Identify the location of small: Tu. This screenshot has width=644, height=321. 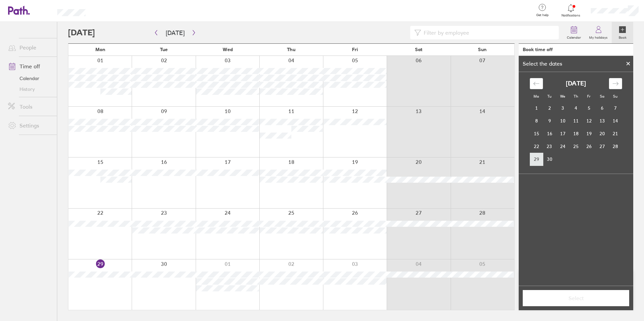
(549, 96).